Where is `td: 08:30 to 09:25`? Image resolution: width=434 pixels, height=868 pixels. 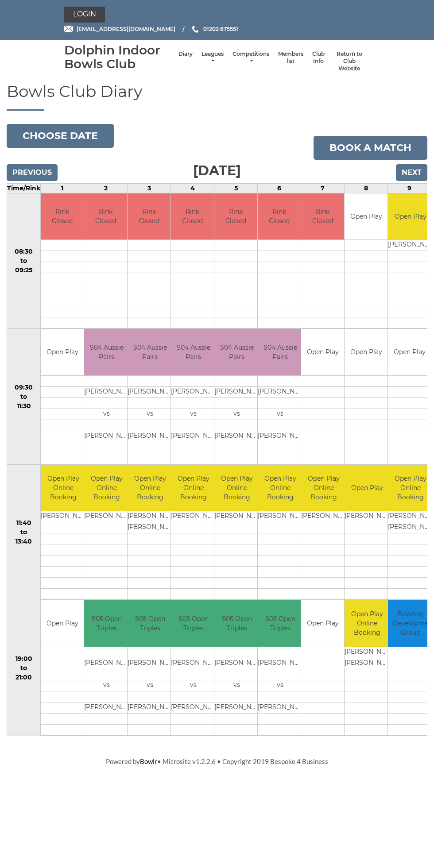 td: 08:30 to 09:25 is located at coordinates (24, 261).